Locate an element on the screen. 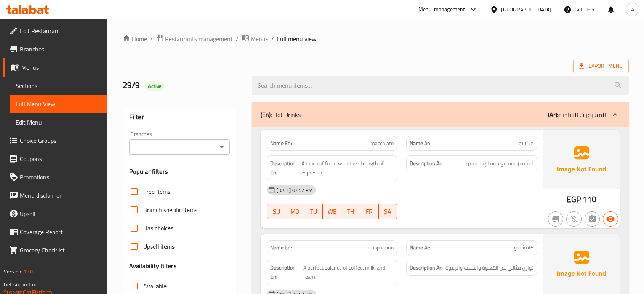 The width and height of the screenshot is (644, 294). button: Open is located at coordinates (222, 147).